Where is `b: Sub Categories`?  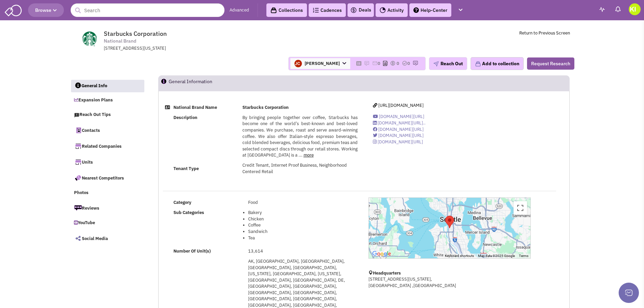 b: Sub Categories is located at coordinates (189, 212).